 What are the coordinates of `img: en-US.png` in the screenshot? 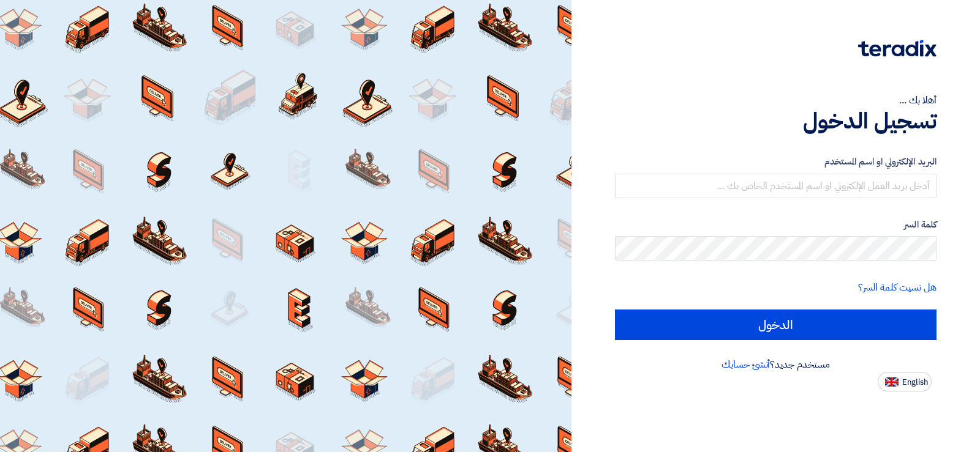 It's located at (891, 382).